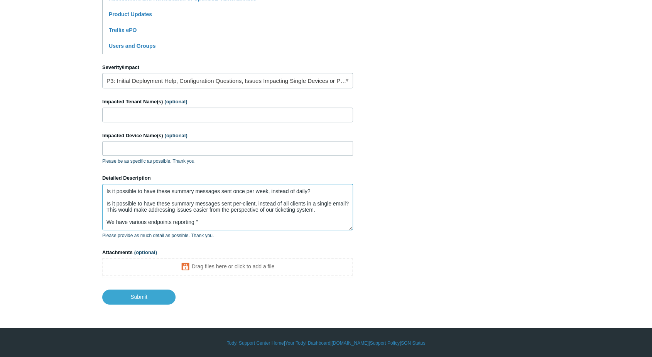  I want to click on a: Product Updates, so click(130, 14).